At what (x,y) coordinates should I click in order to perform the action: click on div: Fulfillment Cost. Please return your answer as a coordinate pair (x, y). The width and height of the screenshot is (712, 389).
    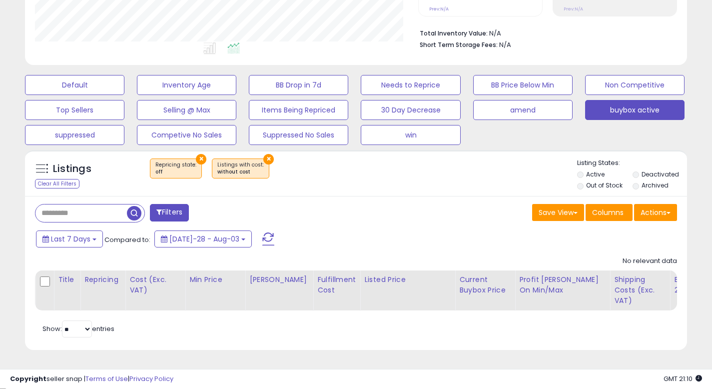
    Looking at the image, I should click on (336, 285).